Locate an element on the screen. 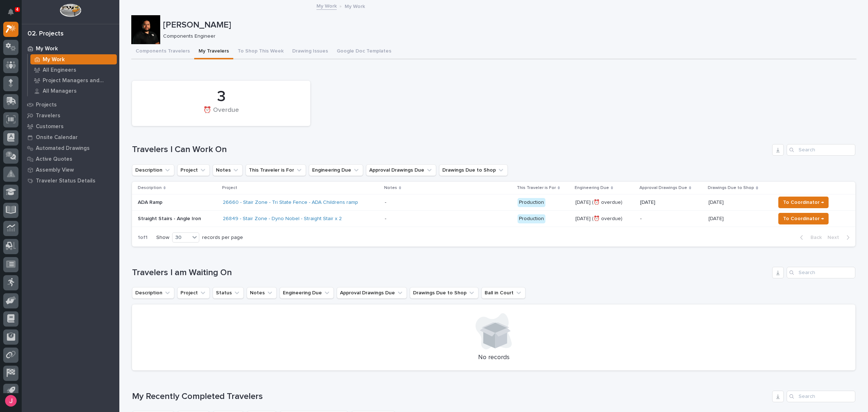  div: 30 is located at coordinates (181, 237).